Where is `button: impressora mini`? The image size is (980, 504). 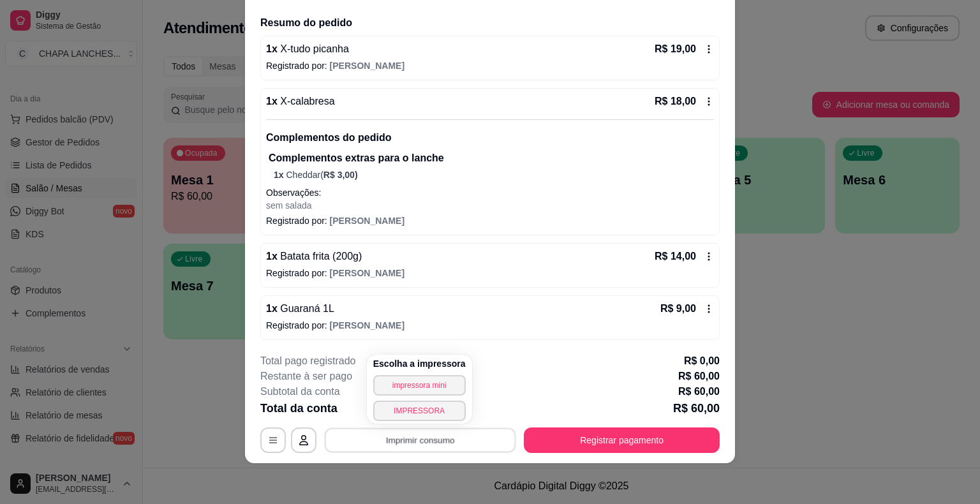 button: impressora mini is located at coordinates (419, 385).